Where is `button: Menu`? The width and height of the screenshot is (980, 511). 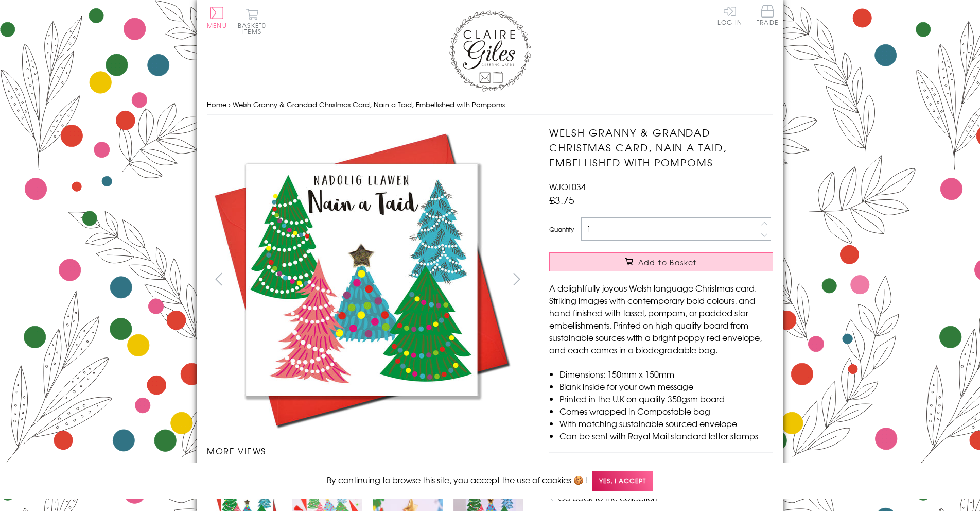 button: Menu is located at coordinates (217, 17).